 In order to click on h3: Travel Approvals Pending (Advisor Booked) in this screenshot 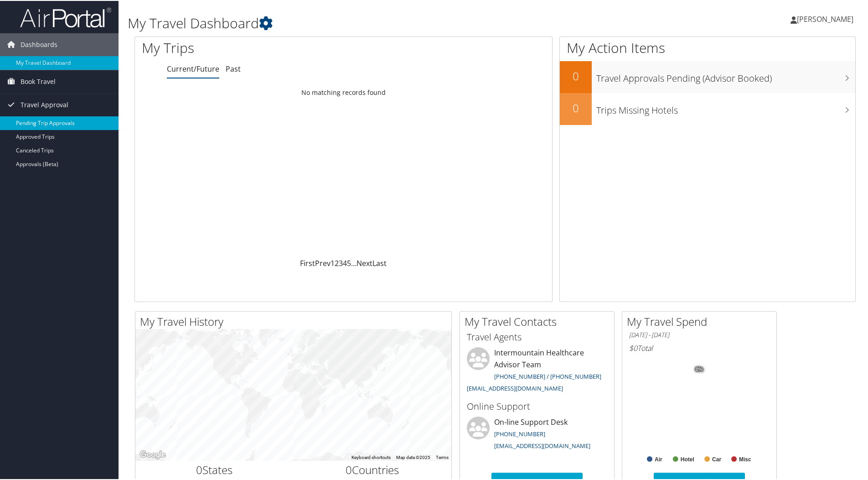, I will do `click(726, 76)`.